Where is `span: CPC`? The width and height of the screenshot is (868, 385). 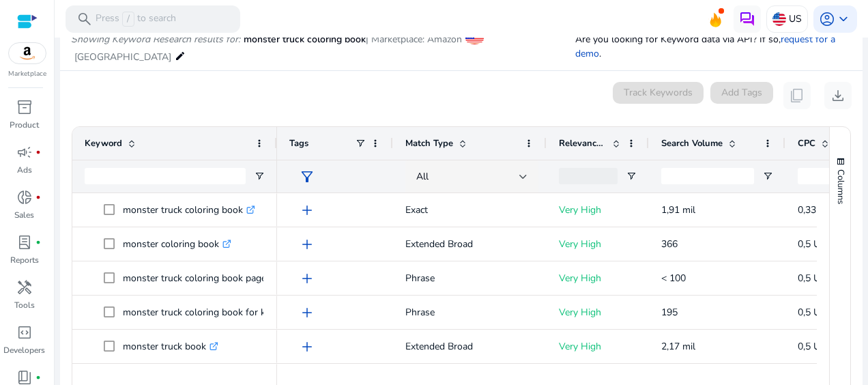
span: CPC is located at coordinates (807, 143).